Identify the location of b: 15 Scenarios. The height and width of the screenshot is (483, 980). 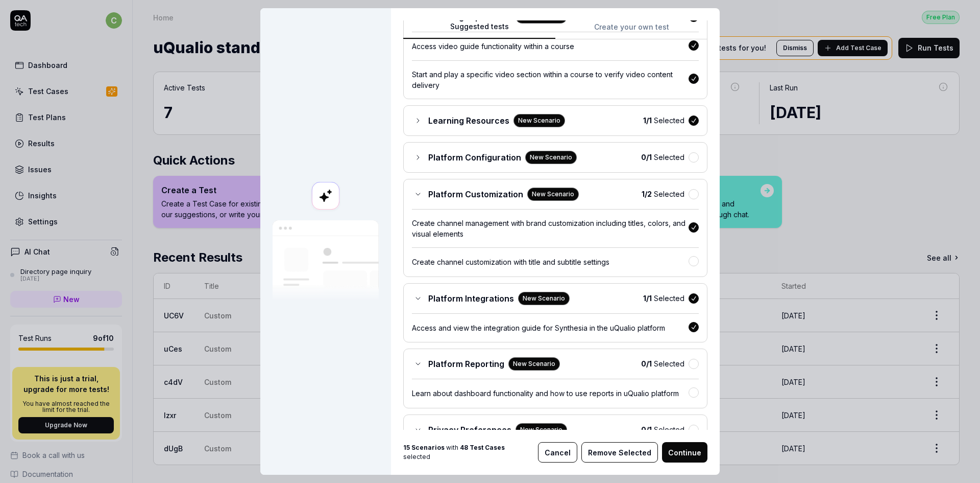
(424, 447).